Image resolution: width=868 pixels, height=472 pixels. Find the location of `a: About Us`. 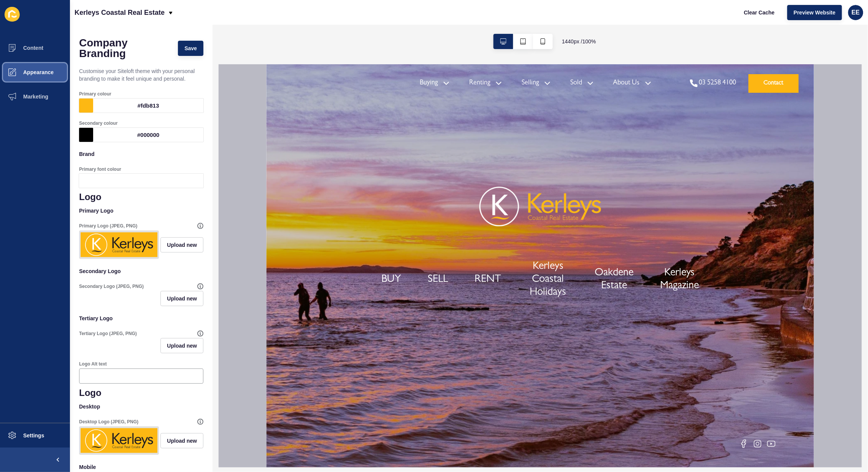

a: About Us is located at coordinates (360, 19).